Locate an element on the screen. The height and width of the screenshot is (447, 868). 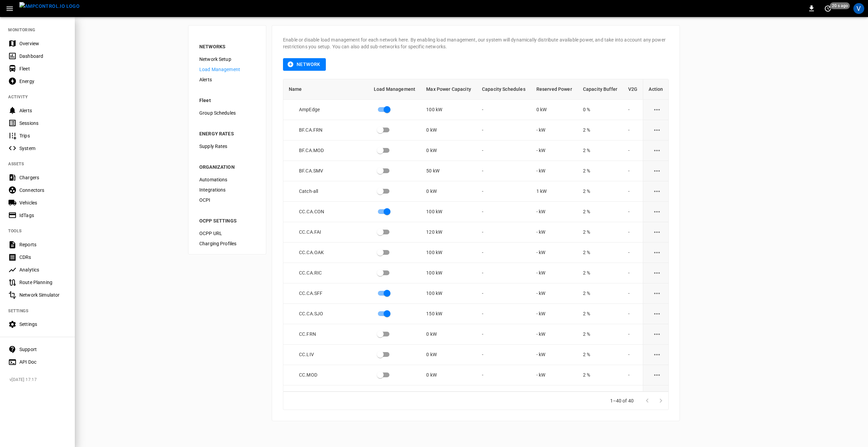
button: set refresh interval is located at coordinates (828, 8).